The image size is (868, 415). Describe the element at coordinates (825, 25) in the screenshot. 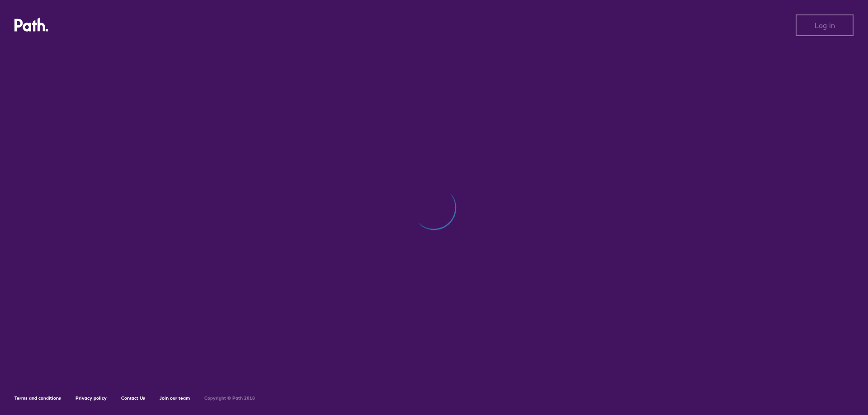

I see `button: Log in` at that location.